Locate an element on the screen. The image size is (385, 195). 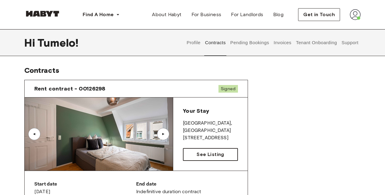
a: See Listing is located at coordinates (210, 154).